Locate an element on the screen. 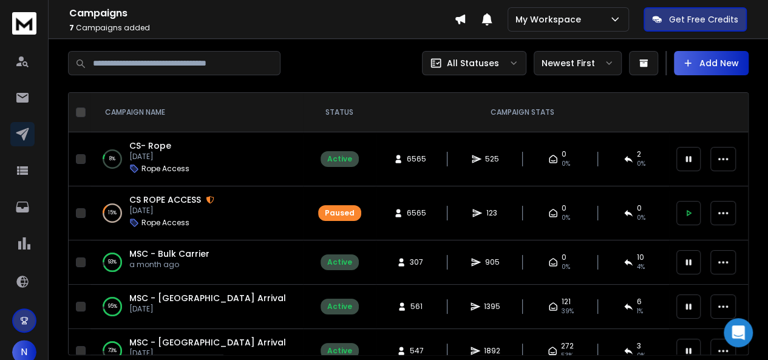  span: 123 is located at coordinates (492, 213).